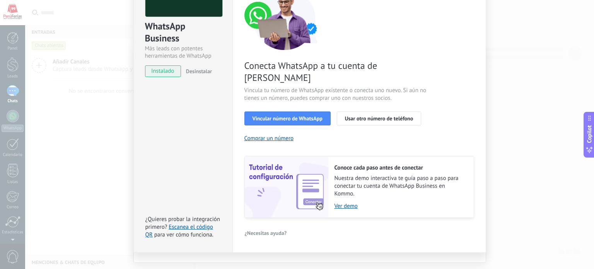  Describe the element at coordinates (400, 168) in the screenshot. I see `h2: Conoce cada paso antes de conectar` at that location.